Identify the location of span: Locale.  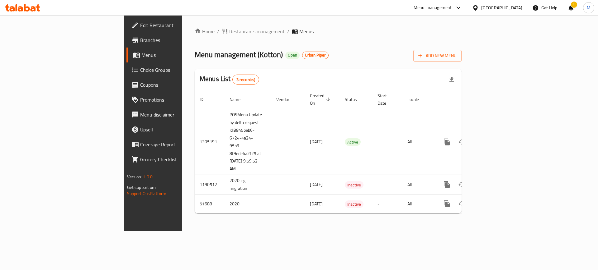
(417, 100).